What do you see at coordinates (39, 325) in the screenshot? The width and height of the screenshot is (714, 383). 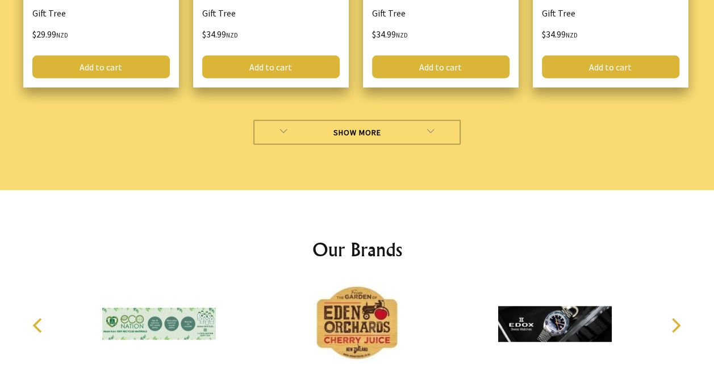 I see `button: Previous` at bounding box center [39, 325].